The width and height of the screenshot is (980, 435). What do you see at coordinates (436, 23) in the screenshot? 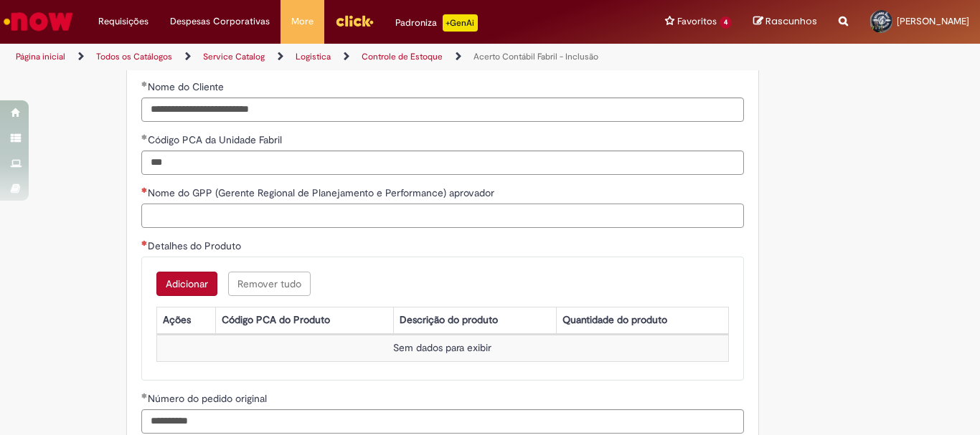
I see `div: Padroniza` at bounding box center [436, 23].